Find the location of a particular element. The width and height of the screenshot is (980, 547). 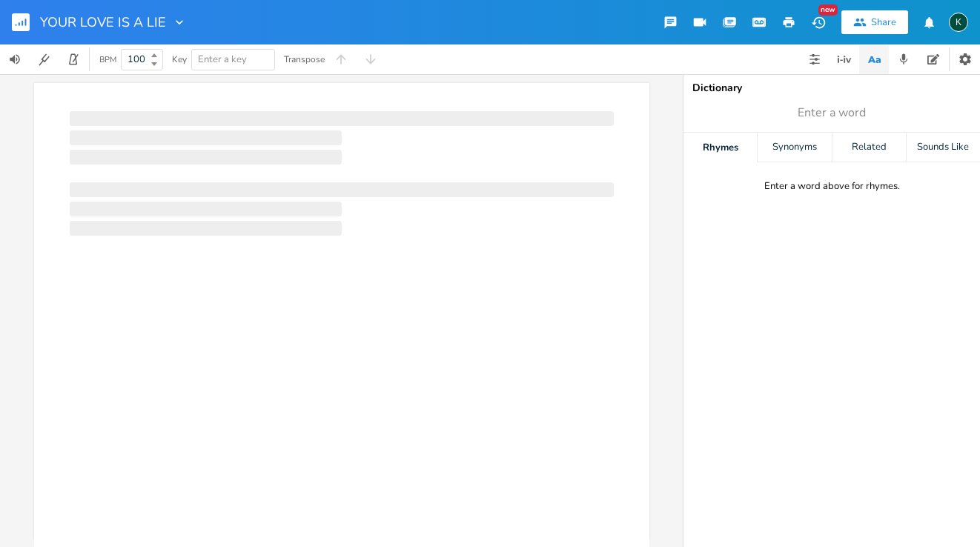

div: Key is located at coordinates (179, 59).